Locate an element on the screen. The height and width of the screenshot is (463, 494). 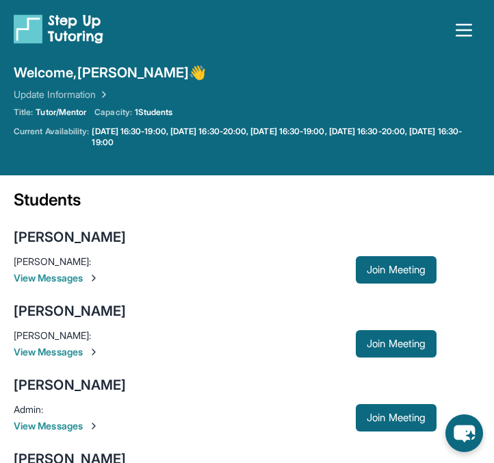
a: Update Information is located at coordinates (62, 95).